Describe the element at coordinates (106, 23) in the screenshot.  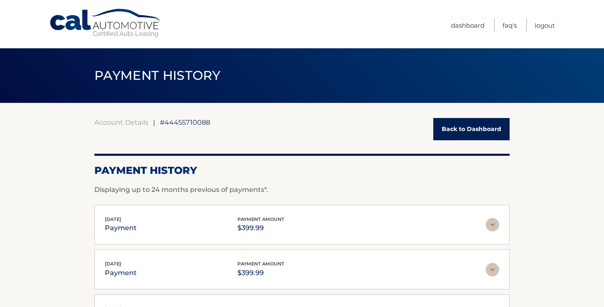
I see `a: Cal Automotive` at that location.